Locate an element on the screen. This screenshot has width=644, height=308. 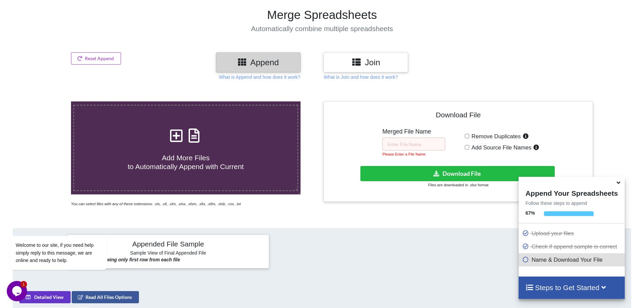
p: What is Append and how does it work? is located at coordinates (259, 77).